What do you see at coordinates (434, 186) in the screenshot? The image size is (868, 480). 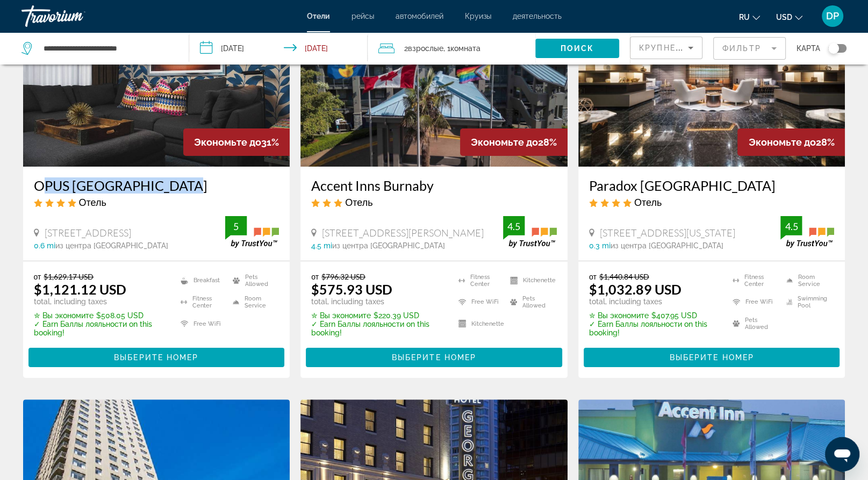 I see `a: Accent Inns Burnaby` at bounding box center [434, 186].